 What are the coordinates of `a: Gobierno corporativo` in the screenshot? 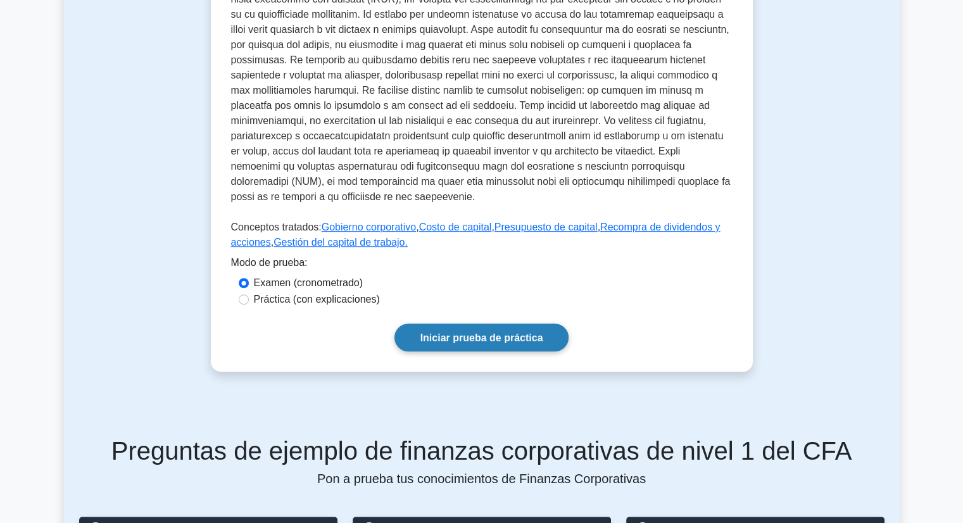 It's located at (369, 227).